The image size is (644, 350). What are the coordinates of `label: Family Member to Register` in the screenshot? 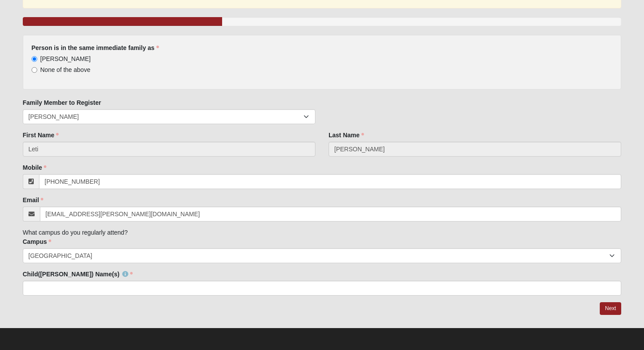 It's located at (62, 102).